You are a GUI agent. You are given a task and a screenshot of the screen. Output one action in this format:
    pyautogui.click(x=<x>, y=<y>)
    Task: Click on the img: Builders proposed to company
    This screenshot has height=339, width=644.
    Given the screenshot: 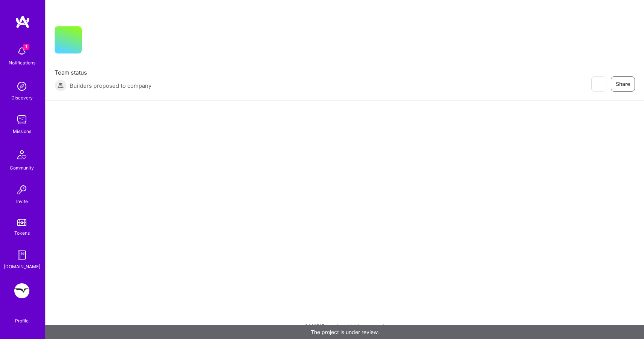 What is the action you would take?
    pyautogui.click(x=61, y=85)
    